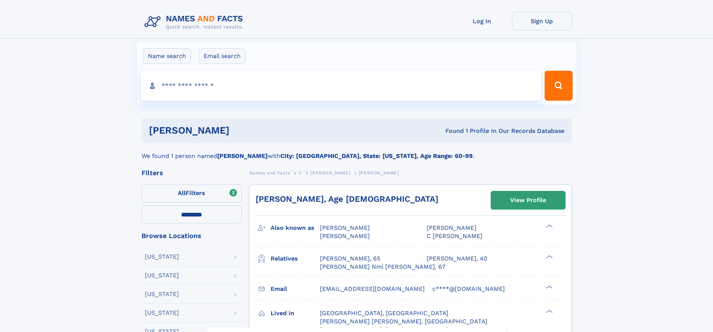 The width and height of the screenshot is (713, 332). I want to click on input: search input, so click(341, 86).